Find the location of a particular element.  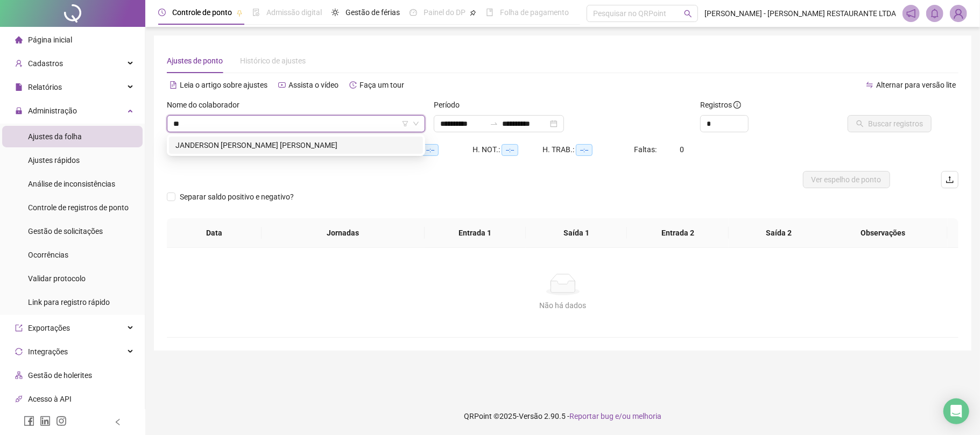

span: Ocorrências is located at coordinates (48, 255).